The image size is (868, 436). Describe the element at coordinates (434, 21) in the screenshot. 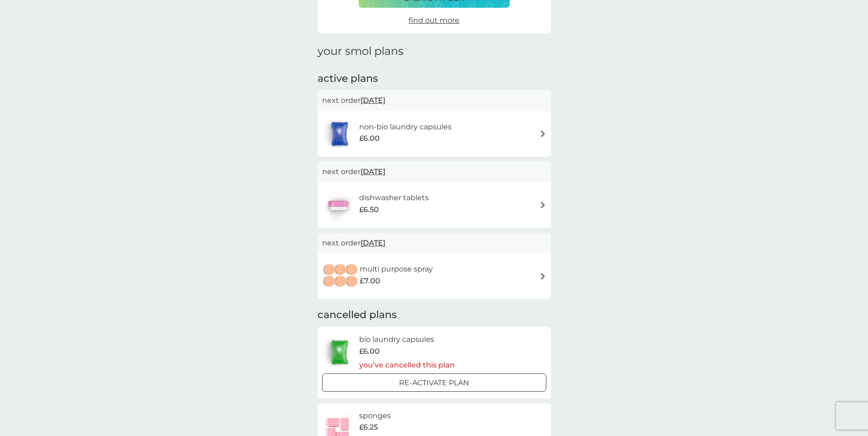

I see `a: find out more` at that location.